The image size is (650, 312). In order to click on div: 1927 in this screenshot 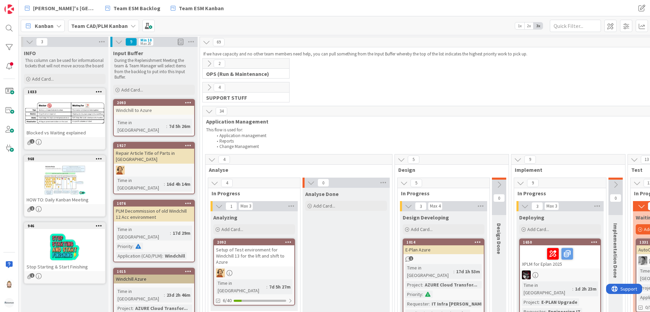, I will do `click(155, 146)`.